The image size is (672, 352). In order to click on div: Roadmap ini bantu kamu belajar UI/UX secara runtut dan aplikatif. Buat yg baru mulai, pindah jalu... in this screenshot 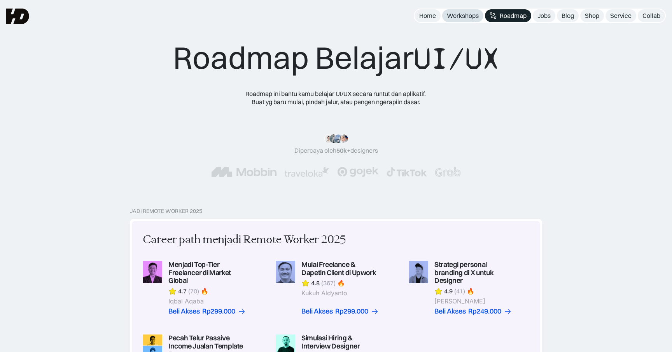, I will do `click(336, 98)`.